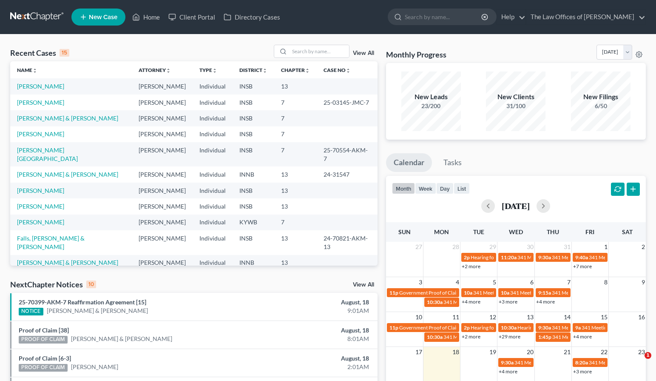 Image resolution: width=656 pixels, height=381 pixels. I want to click on a: Case Nounfold_more, so click(337, 70).